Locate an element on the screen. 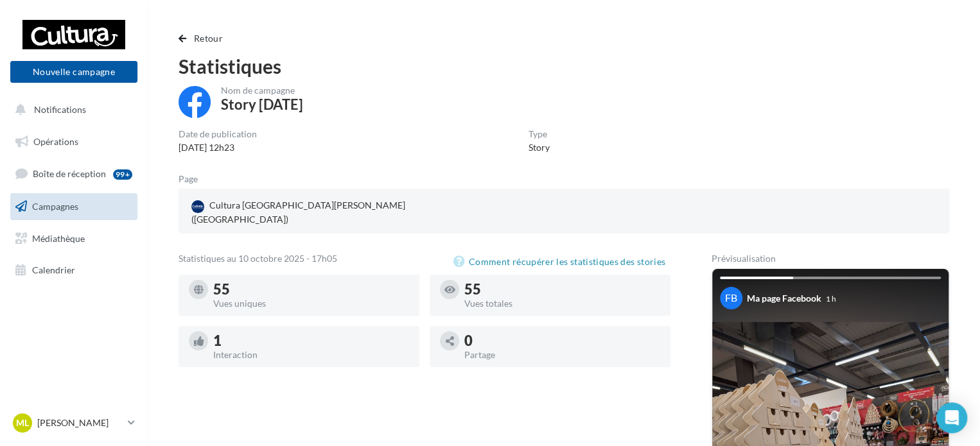 The image size is (980, 446). div: Vues uniques is located at coordinates (311, 303).